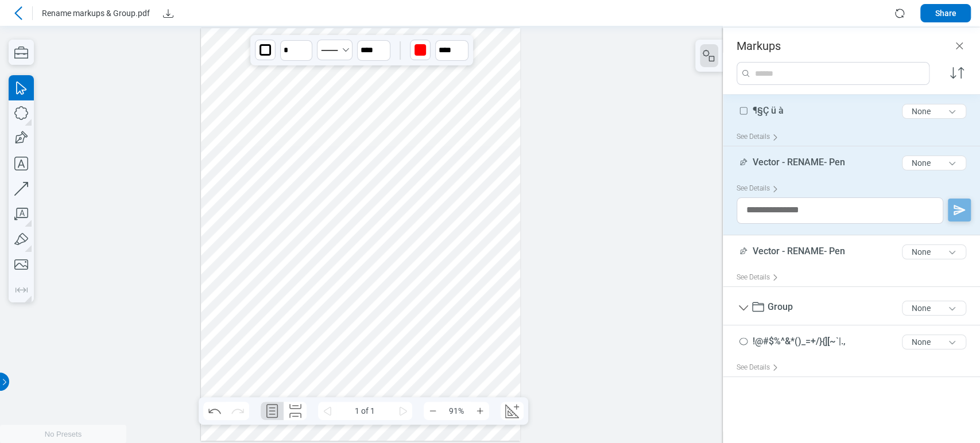  Describe the element at coordinates (780, 306) in the screenshot. I see `span: Group` at that location.